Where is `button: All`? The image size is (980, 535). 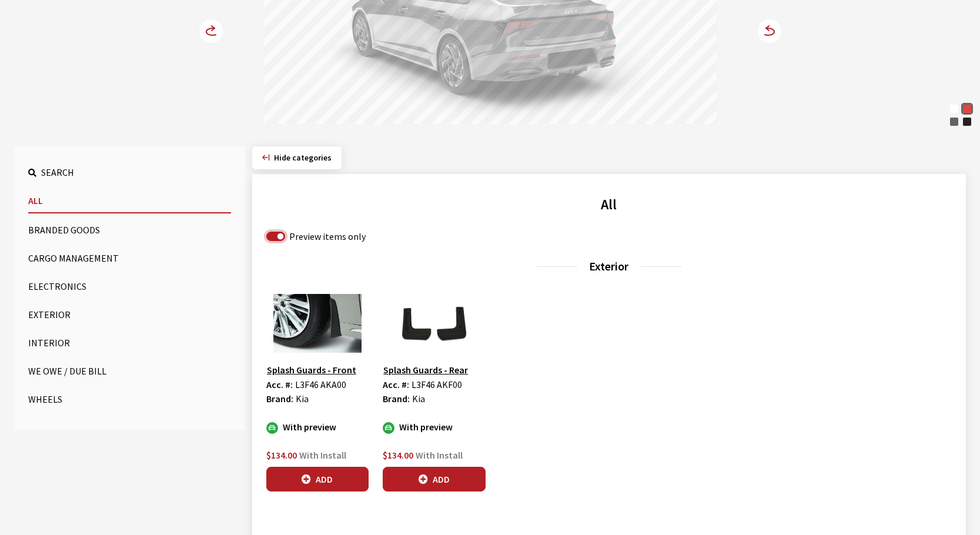 button: All is located at coordinates (129, 201).